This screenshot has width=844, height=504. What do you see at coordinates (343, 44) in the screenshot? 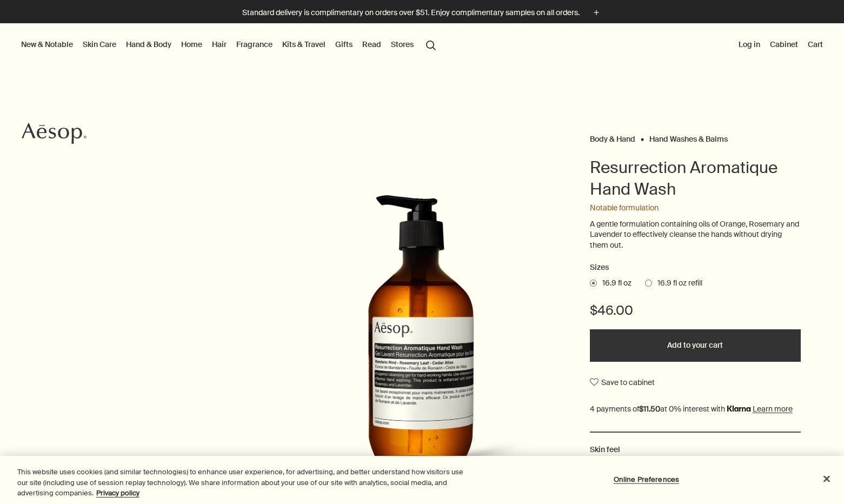
I see `a: Gifts` at bounding box center [343, 44].